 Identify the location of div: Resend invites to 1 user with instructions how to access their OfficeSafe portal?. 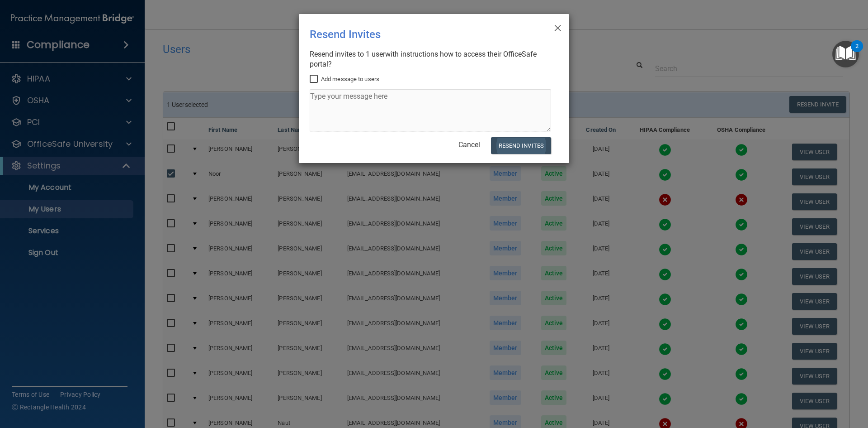
(431, 60).